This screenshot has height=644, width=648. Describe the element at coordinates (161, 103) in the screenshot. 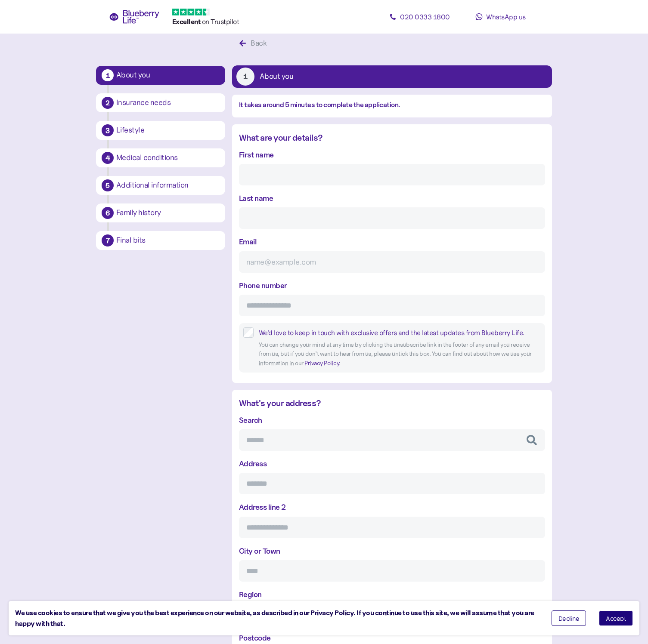

I see `button: 2Insurance needs` at that location.